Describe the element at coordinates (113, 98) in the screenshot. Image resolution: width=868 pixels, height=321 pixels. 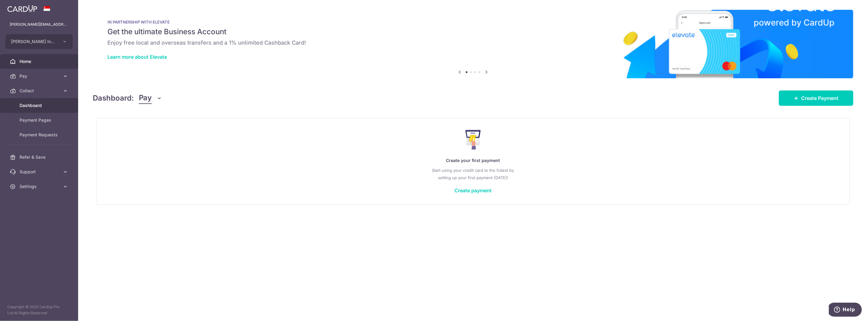
I see `h4: Dashboard:` at that location.